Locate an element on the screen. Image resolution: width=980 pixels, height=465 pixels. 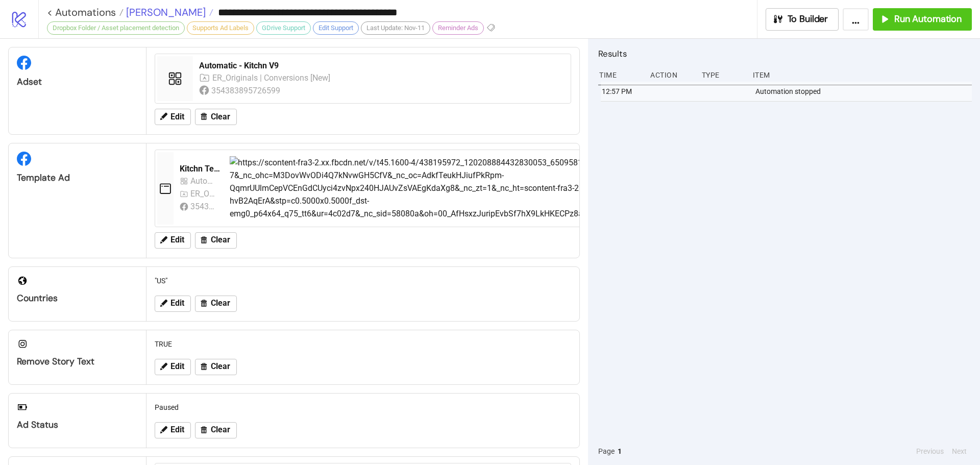
div: Action is located at coordinates (671, 75).